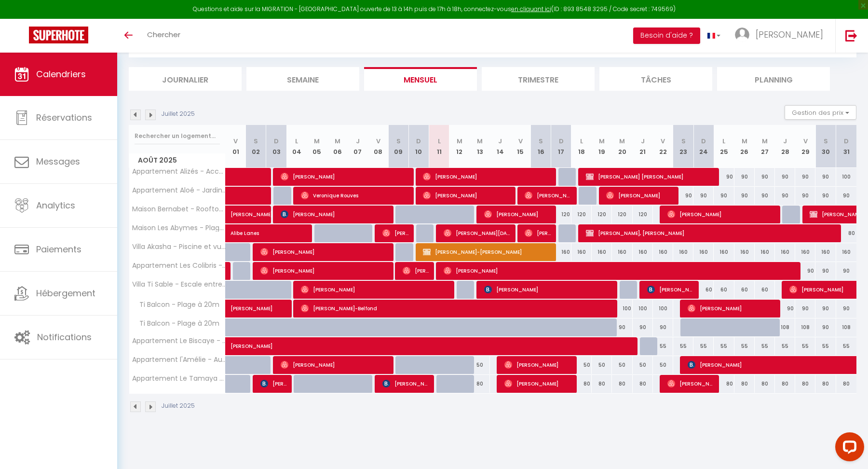  What do you see at coordinates (178, 405) in the screenshot?
I see `p: Juillet 2025` at bounding box center [178, 405].